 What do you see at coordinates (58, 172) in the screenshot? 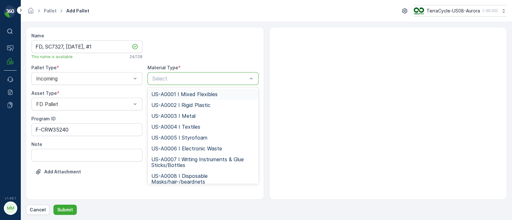
I see `button: Upload File` at bounding box center [58, 172].